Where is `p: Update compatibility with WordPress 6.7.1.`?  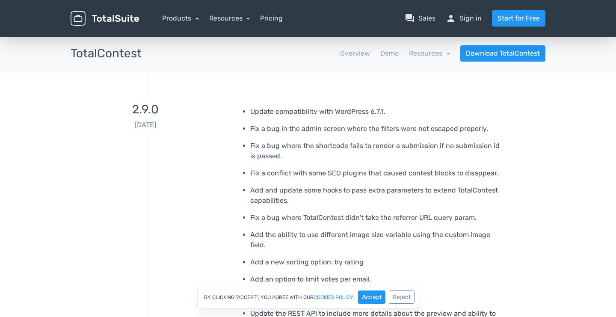
p: Update compatibility with WordPress 6.7.1. is located at coordinates (377, 112).